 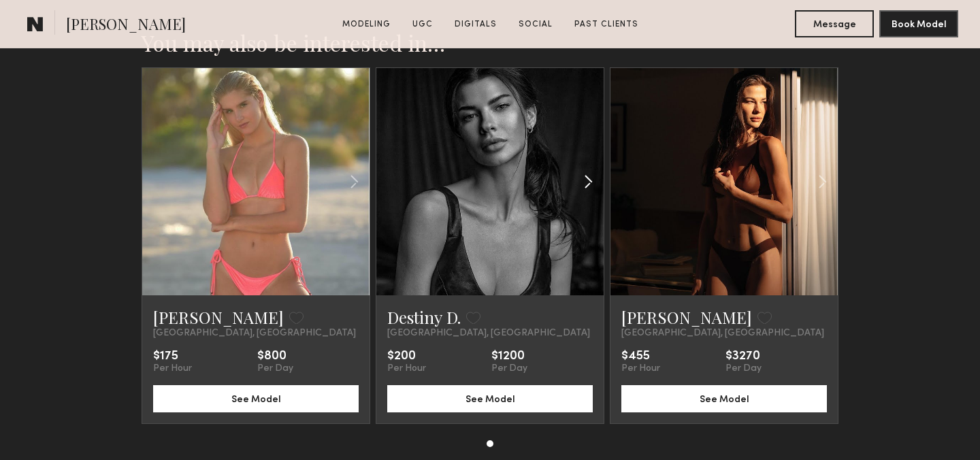 I want to click on div: $200, so click(x=406, y=357).